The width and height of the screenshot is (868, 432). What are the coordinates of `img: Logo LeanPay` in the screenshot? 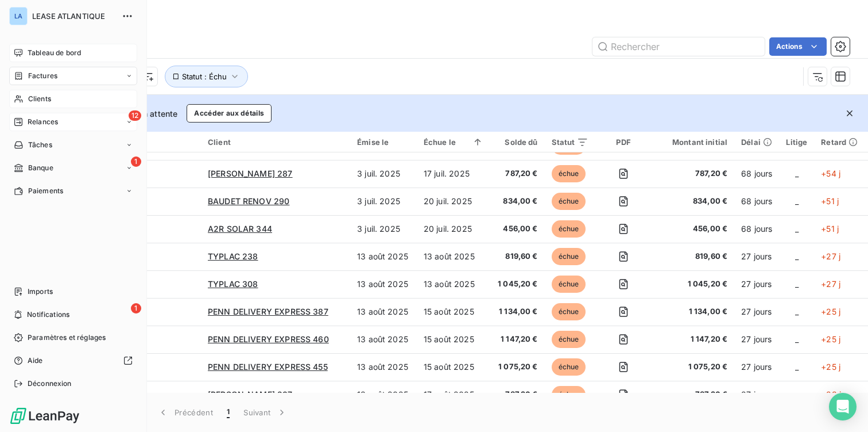 It's located at (45, 416).